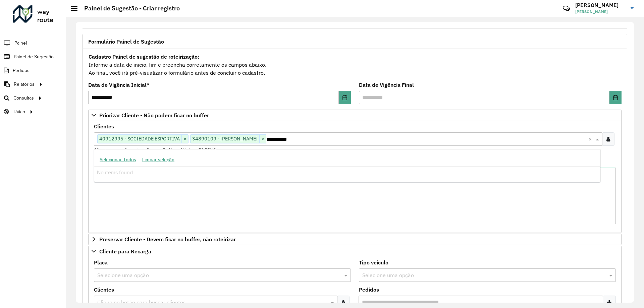 Image resolution: width=644 pixels, height=308 pixels. I want to click on span: Tático, so click(19, 112).